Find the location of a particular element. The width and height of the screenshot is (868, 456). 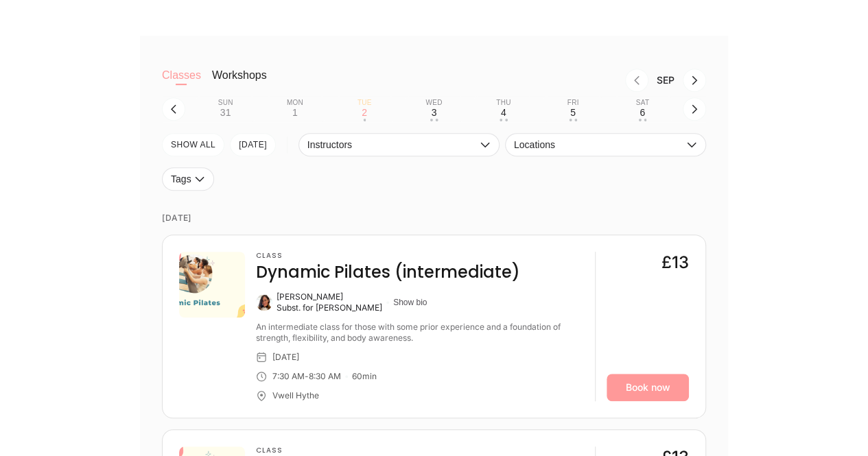

div: Thu is located at coordinates (503, 103).